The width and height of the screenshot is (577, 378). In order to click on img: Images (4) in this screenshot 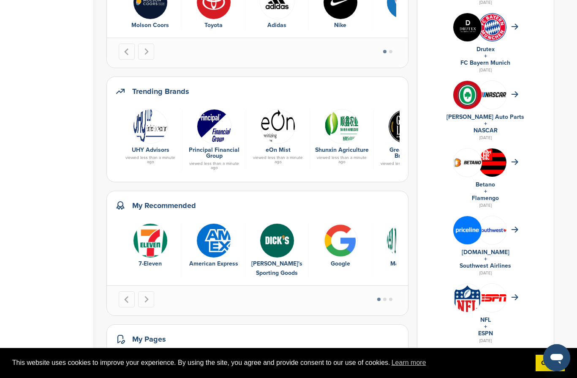, I will do `click(467, 27)`.